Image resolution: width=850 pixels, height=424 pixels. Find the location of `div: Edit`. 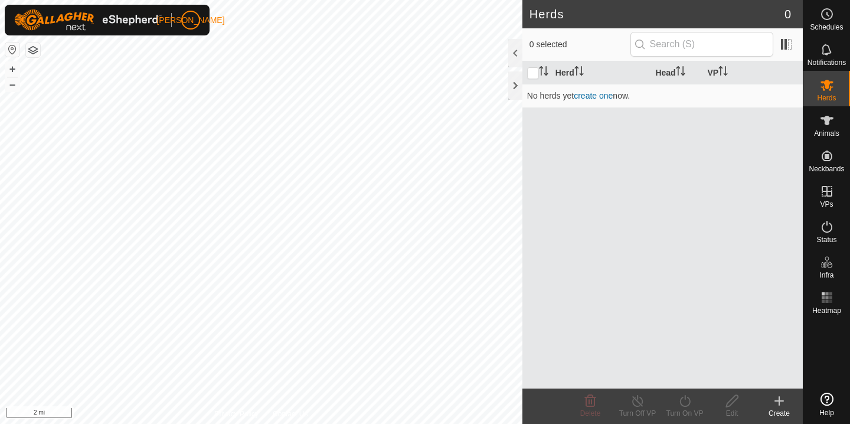

div: Edit is located at coordinates (732, 413).